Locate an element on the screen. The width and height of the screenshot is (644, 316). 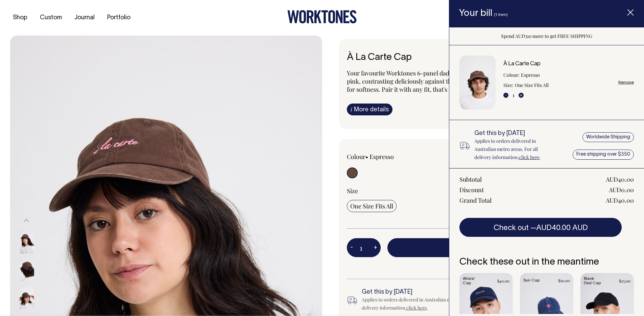
div: Colour is located at coordinates (400, 157).